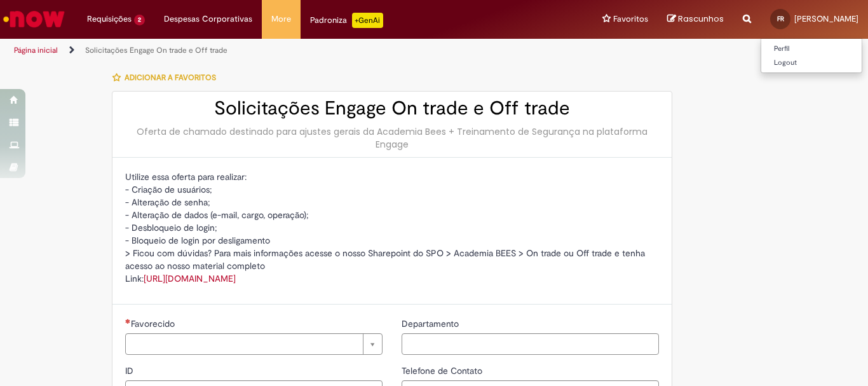 The image size is (868, 386). Describe the element at coordinates (139, 20) in the screenshot. I see `span: 2` at that location.